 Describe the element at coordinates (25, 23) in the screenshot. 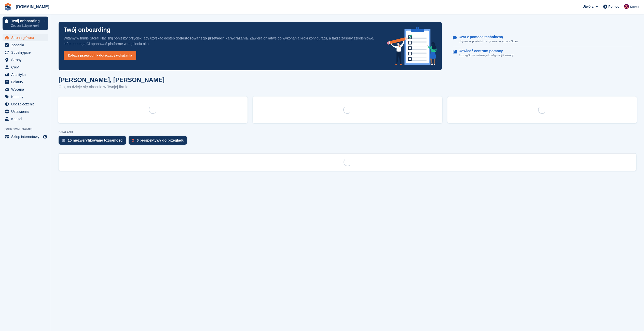

I see `a: Twój onboarding Zobacz kolejne kroki` at that location.